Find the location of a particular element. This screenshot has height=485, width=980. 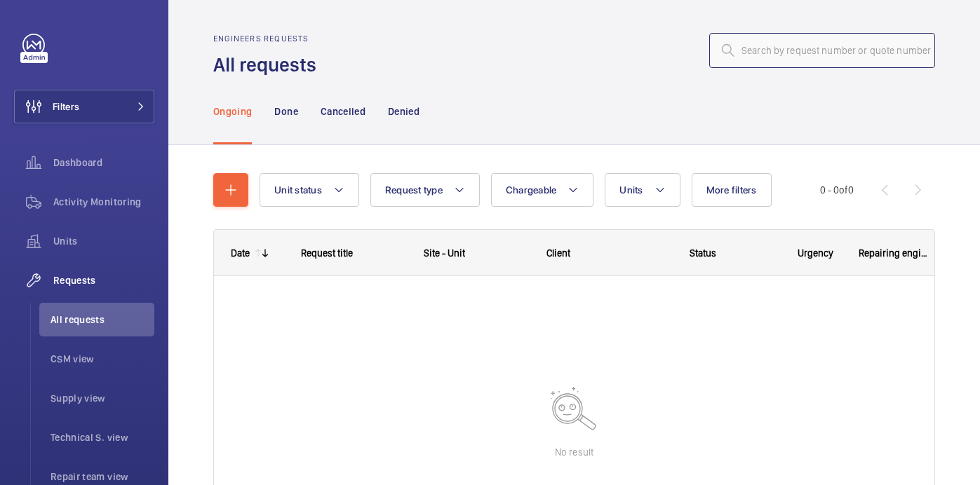

h2: Engineers requests is located at coordinates (269, 38).